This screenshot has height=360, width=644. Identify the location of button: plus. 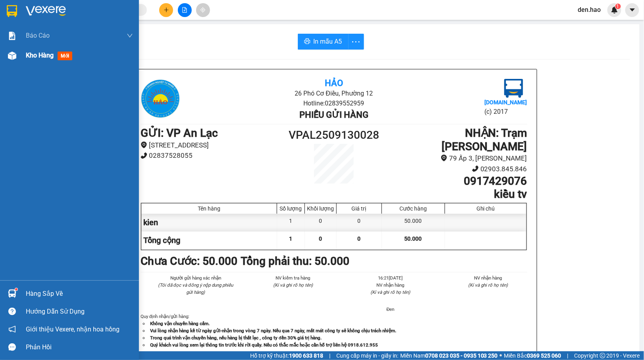
(166, 10).